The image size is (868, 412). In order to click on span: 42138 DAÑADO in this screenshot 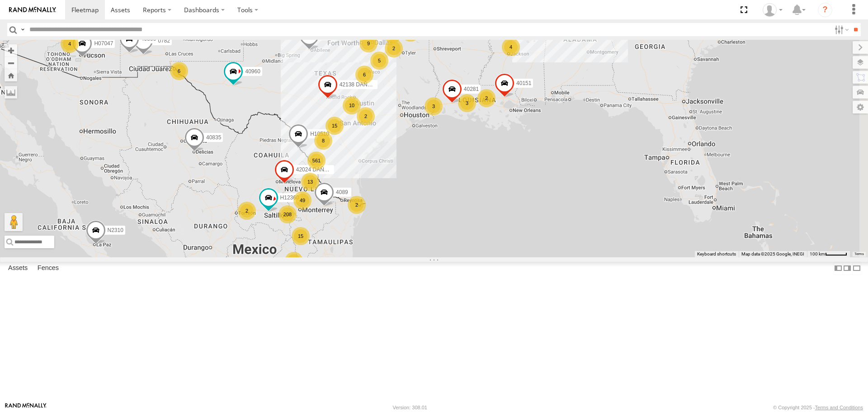, I will do `click(360, 85)`.